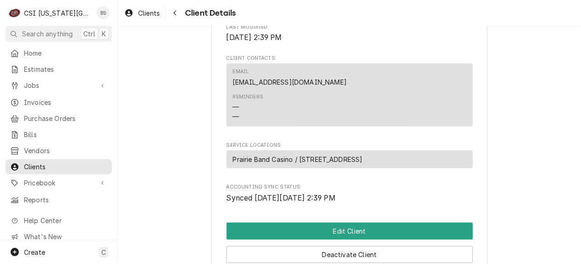 The height and width of the screenshot is (264, 581). Describe the element at coordinates (58, 85) in the screenshot. I see `a: Go to Jobs` at that location.